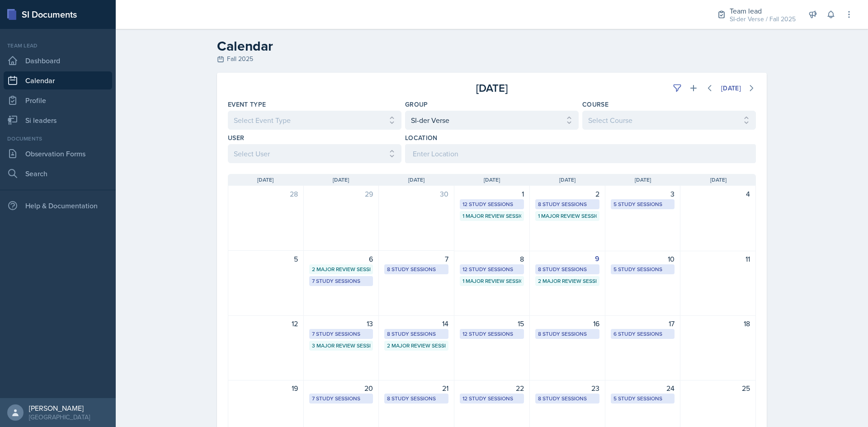 The height and width of the screenshot is (427, 868). Describe the element at coordinates (58, 100) in the screenshot. I see `a: Profile` at that location.